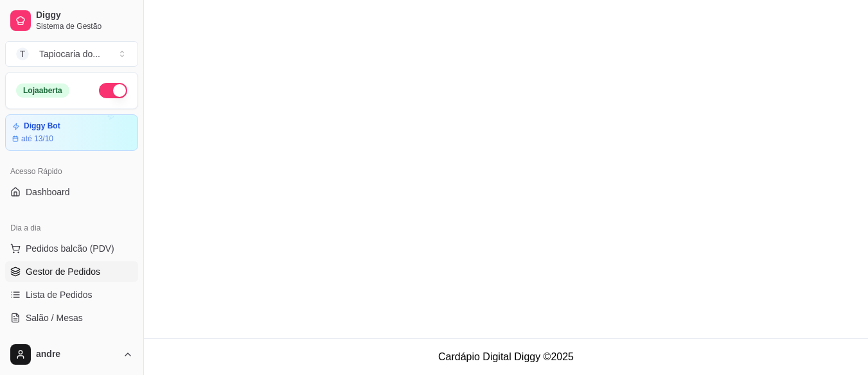 This screenshot has height=375, width=868. What do you see at coordinates (71, 171) in the screenshot?
I see `div: Acesso Rápido` at bounding box center [71, 171].